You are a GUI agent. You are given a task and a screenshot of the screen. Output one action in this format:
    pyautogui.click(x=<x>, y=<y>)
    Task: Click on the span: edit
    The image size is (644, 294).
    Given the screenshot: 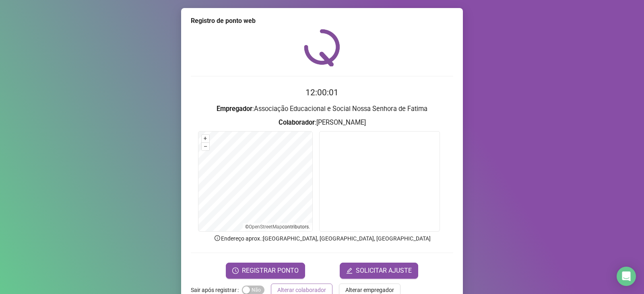 What is the action you would take?
    pyautogui.click(x=349, y=271)
    